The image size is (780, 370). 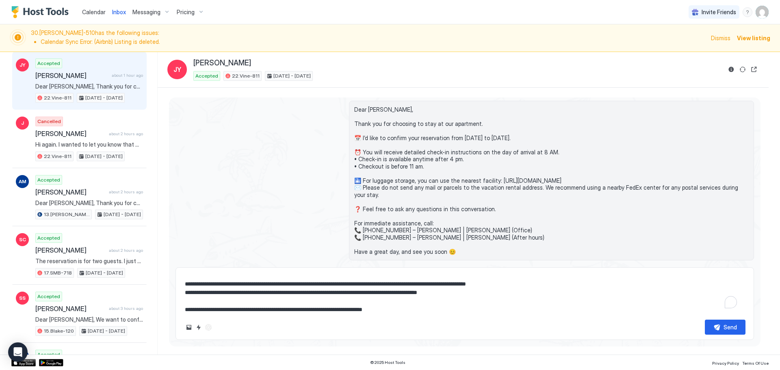 I want to click on a: Host Tools Logo, so click(x=42, y=12).